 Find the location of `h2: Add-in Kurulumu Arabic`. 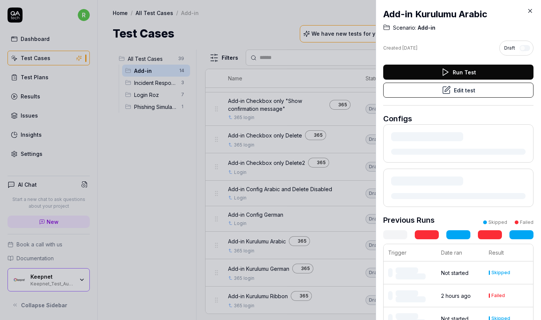

h2: Add-in Kurulumu Arabic is located at coordinates (458, 14).